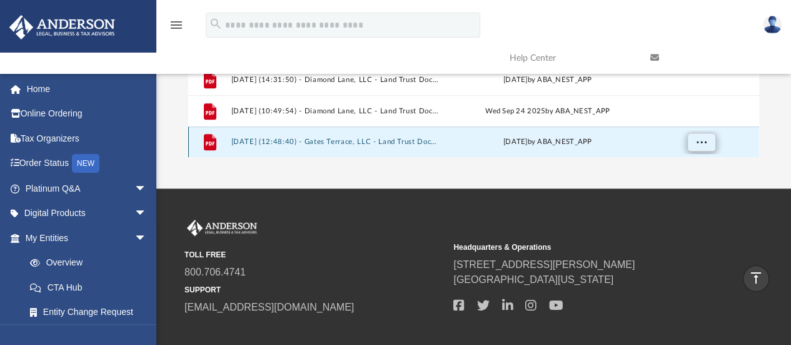 The width and height of the screenshot is (791, 345). Describe the element at coordinates (756, 278) in the screenshot. I see `i: vertical_align_top` at that location.